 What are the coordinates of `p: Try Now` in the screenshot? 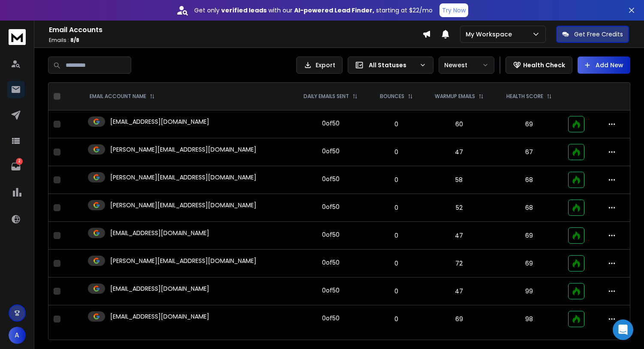 It's located at (453, 10).